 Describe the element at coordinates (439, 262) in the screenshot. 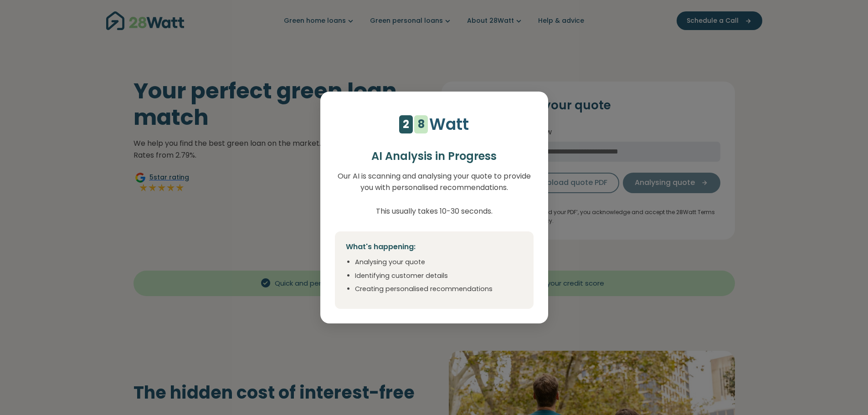

I see `li: Analysing your quote` at that location.